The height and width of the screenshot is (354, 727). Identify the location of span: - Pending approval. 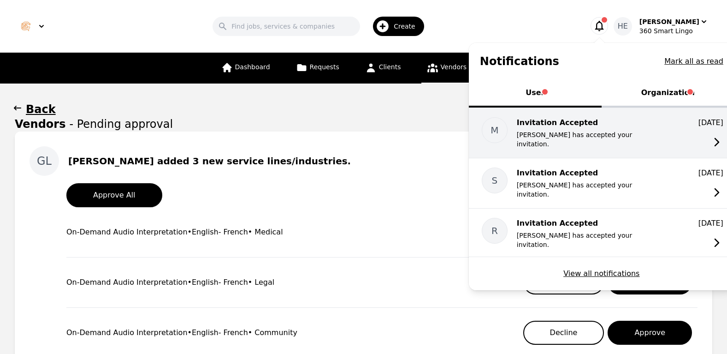
(121, 124).